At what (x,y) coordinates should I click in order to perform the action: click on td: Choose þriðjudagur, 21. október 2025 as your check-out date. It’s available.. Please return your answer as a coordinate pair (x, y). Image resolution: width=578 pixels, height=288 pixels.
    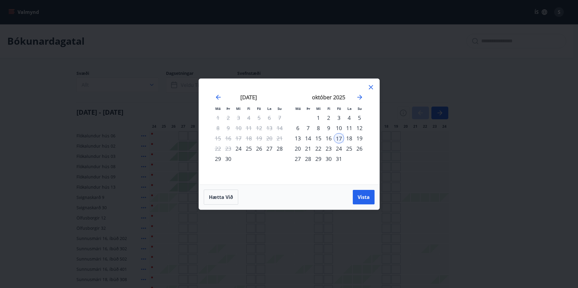
    Looking at the image, I should click on (308, 149).